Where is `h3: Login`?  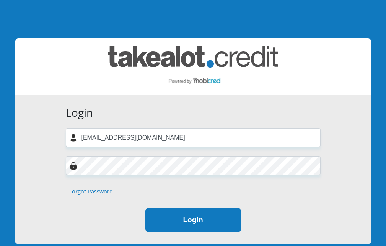 h3: Login is located at coordinates (193, 113).